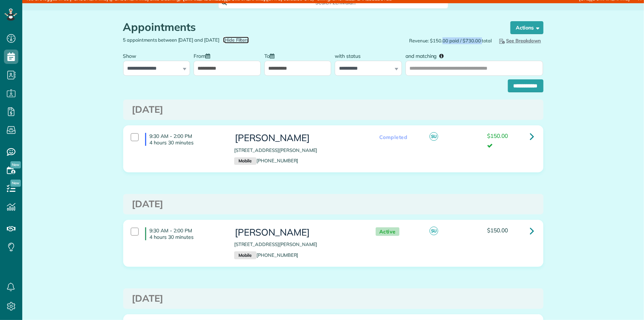 This screenshot has width=644, height=320. What do you see at coordinates (427, 55) in the screenshot?
I see `label: and matching` at bounding box center [427, 55].